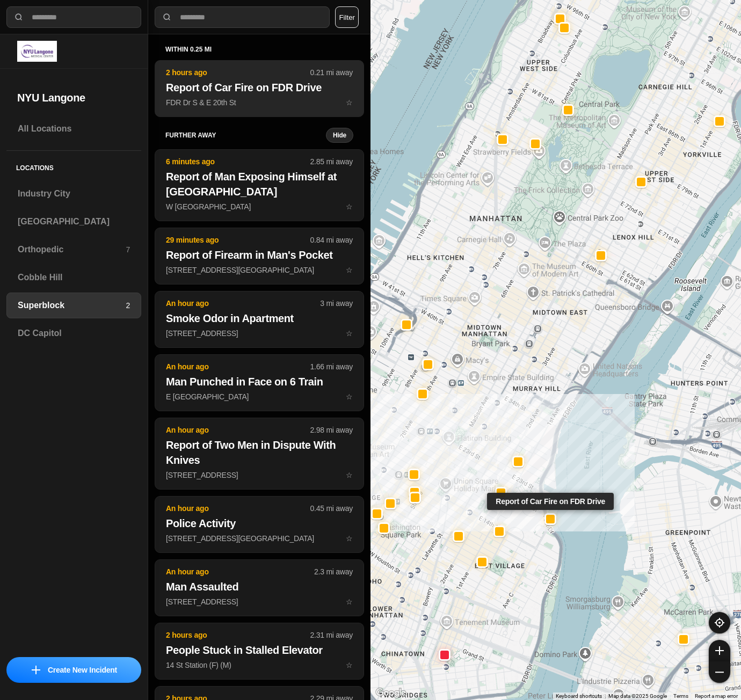 This screenshot has height=700, width=741. Describe the element at coordinates (71, 305) in the screenshot. I see `h3: Superblock` at that location.